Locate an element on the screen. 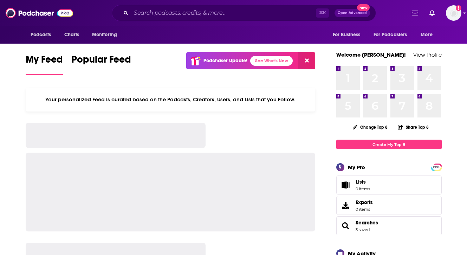 The width and height of the screenshot is (467, 255). button: Open AdvancedNew is located at coordinates (352, 13).